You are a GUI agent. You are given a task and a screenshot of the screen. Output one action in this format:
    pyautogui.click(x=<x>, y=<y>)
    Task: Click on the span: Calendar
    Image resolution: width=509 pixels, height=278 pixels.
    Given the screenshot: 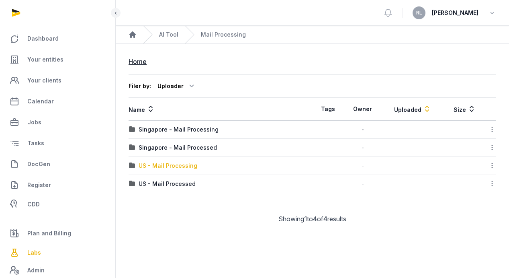 What is the action you would take?
    pyautogui.click(x=41, y=101)
    